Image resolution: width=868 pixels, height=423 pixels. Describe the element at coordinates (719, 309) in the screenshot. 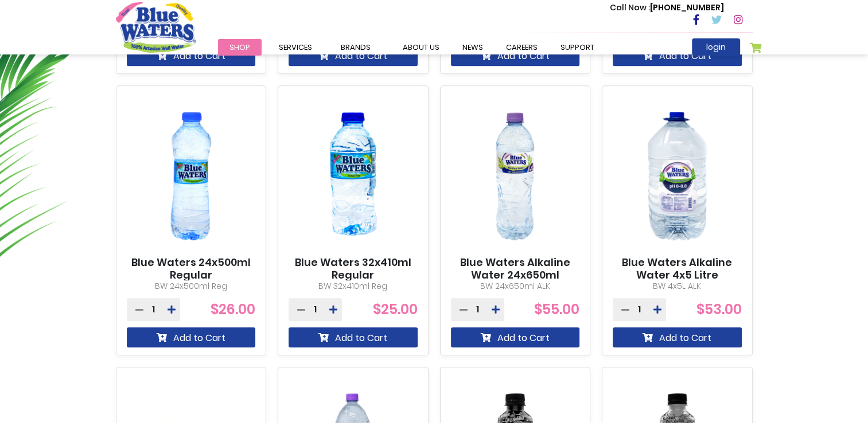

I see `span: $53.00` at that location.